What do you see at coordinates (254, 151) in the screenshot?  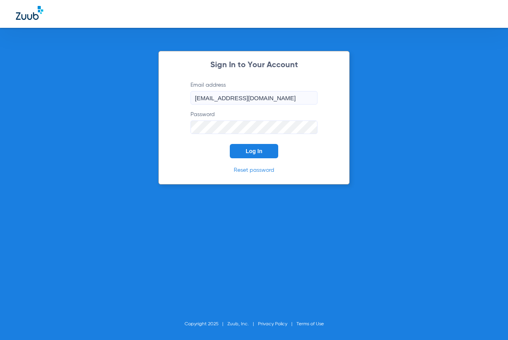 I see `span: Log In` at bounding box center [254, 151].